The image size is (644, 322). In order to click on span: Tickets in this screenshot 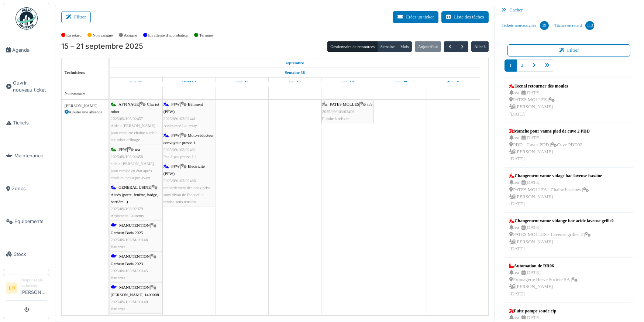, I will do `click(30, 122)`.